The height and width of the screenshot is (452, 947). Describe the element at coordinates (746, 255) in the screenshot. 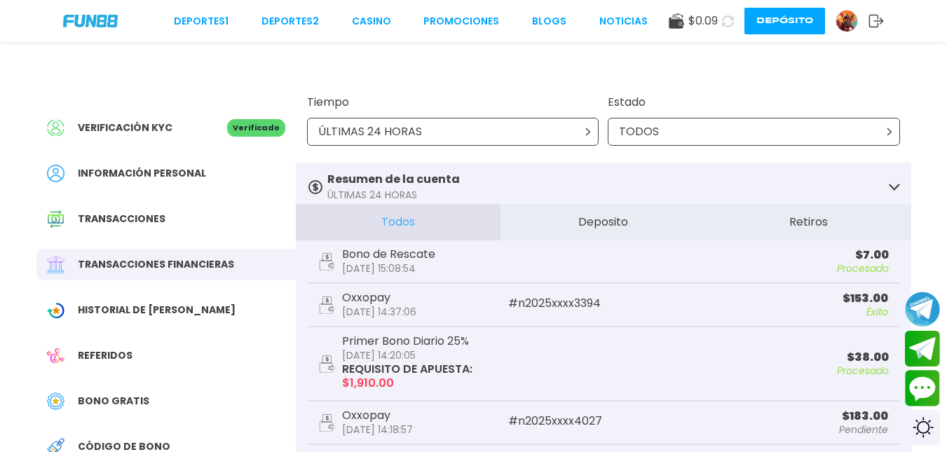

I see `p: $ 7.00` at that location.